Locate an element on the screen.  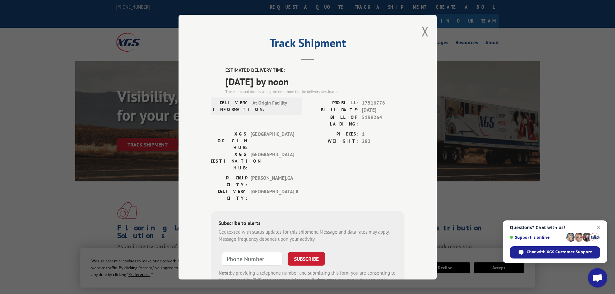
label: PIECES: is located at coordinates (333, 134).